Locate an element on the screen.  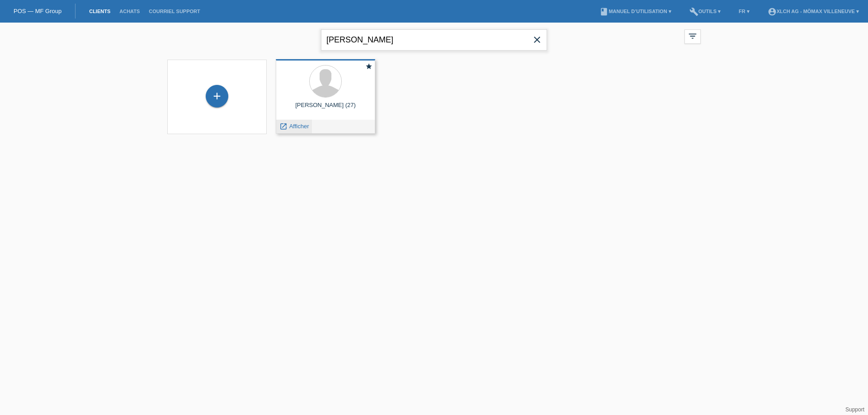
a: bookManuel d’utilisation ▾ is located at coordinates (635, 11).